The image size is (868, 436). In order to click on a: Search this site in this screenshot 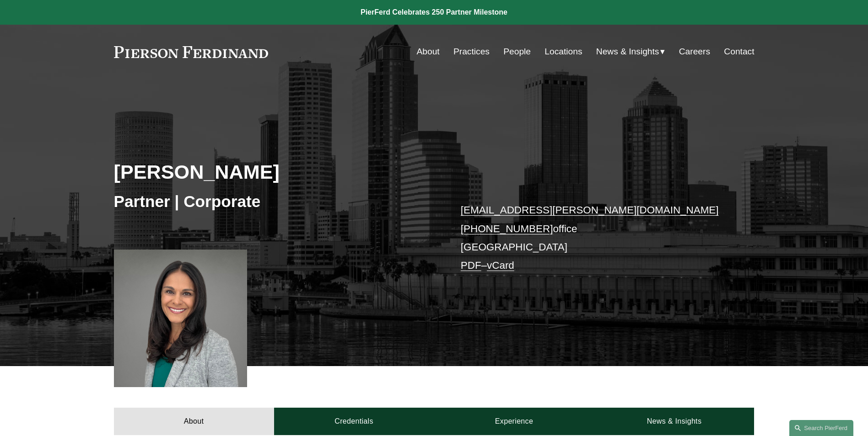, I will do `click(821, 428)`.